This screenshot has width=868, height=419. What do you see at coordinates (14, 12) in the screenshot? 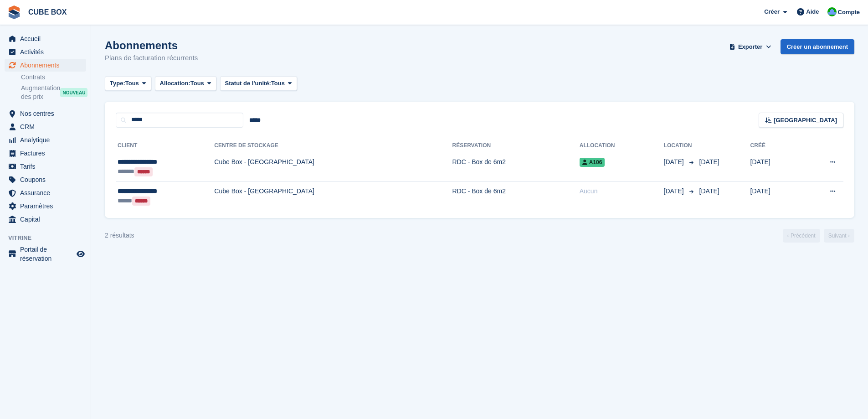
I see `img: stora-icon-8386f47178a22dfd0bd8f6a31ec36ba5ce8667c1dd55bd0f319d3a0aa187defe.svg` at bounding box center [14, 12].